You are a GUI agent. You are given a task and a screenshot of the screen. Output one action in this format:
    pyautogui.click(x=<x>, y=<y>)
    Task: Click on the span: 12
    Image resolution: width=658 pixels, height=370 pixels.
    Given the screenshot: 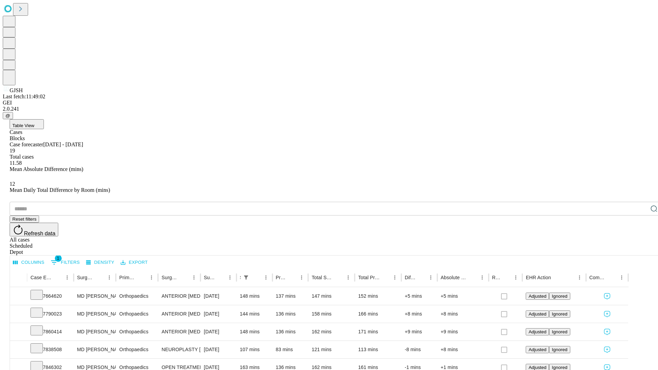 What is the action you would take?
    pyautogui.click(x=12, y=184)
    